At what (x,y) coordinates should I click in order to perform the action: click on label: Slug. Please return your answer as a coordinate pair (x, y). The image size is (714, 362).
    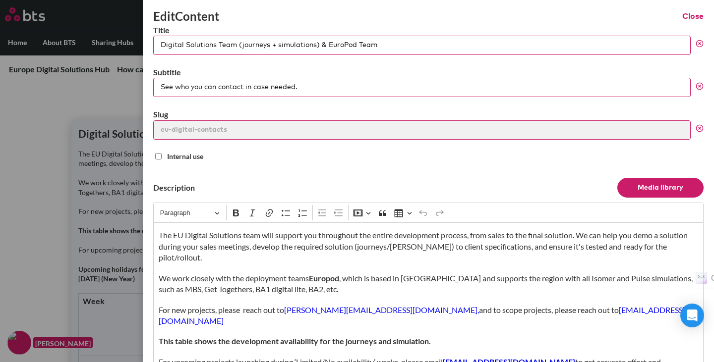
    Looking at the image, I should click on (428, 114).